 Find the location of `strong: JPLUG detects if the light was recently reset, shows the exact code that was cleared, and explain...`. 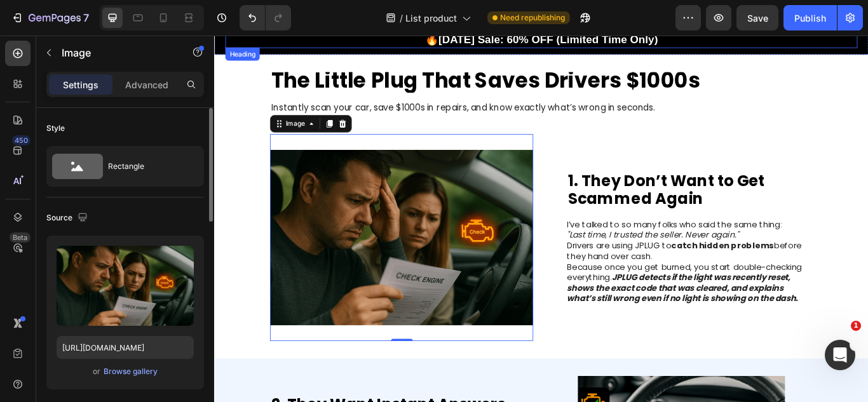

strong: JPLUG detects if the light was recently reset, shows the exact code that was cleared, and explain... is located at coordinates (546, 294).